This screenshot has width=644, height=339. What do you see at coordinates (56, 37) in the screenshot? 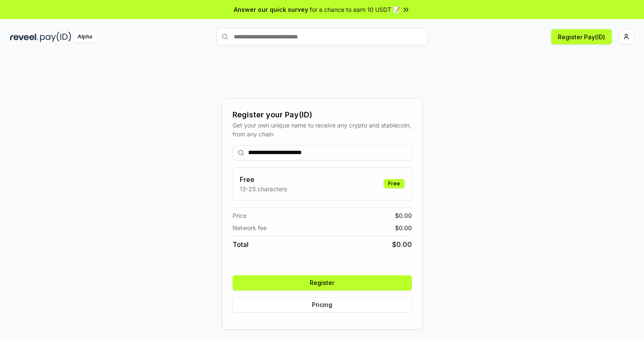
I see `img: pay_id` at bounding box center [56, 37].